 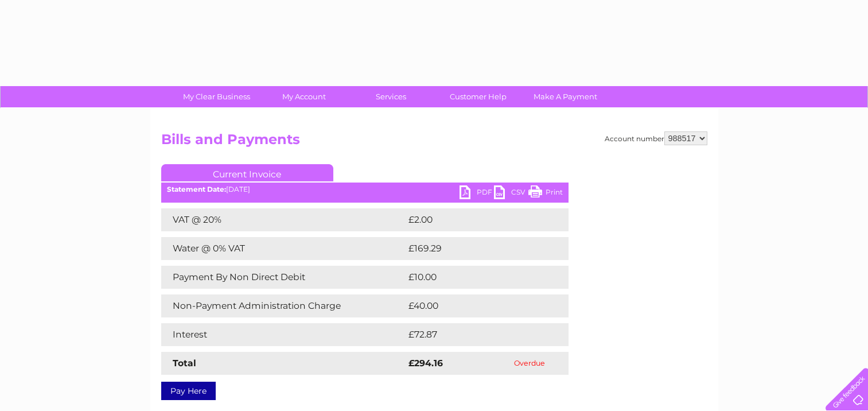 What do you see at coordinates (391, 96) in the screenshot?
I see `a: Services` at bounding box center [391, 96].